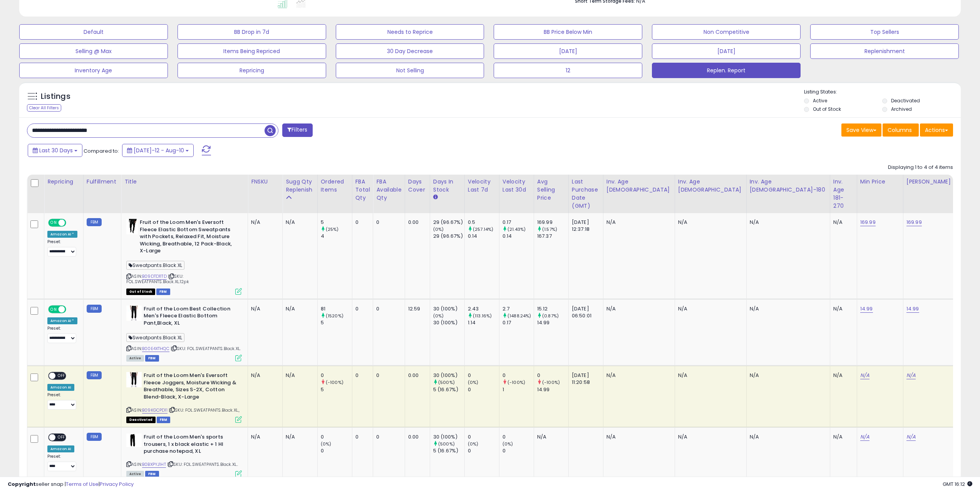 This screenshot has height=492, width=980. Describe the element at coordinates (482, 316) in the screenshot. I see `small: (113.16%)` at that location.